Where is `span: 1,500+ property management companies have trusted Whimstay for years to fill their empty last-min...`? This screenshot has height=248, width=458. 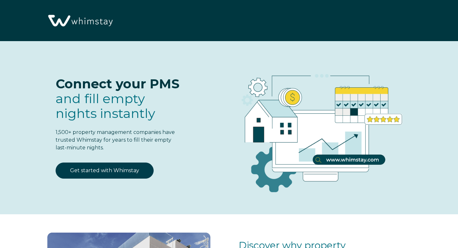 span: 1,500+ property management companies have trusted Whimstay for years to fill their empty last-min... is located at coordinates (115, 140).